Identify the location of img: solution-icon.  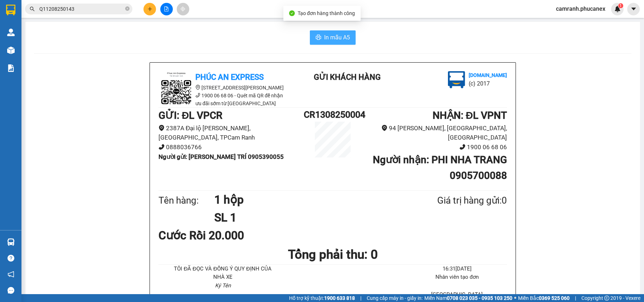
(11, 68).